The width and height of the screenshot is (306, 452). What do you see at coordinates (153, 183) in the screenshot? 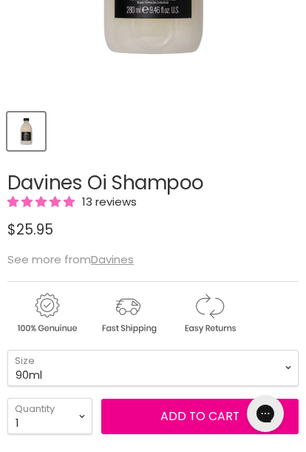
I see `h1: Davines Oi Shampoo` at bounding box center [153, 183].